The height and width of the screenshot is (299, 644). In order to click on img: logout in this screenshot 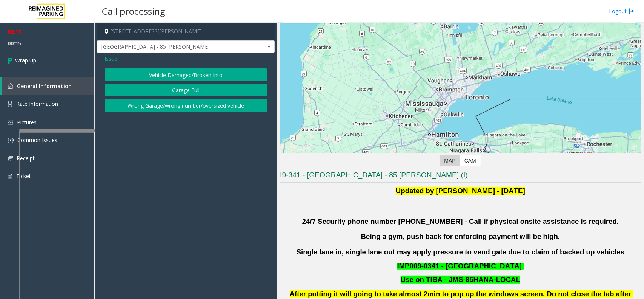, I will do `click(632, 11)`.